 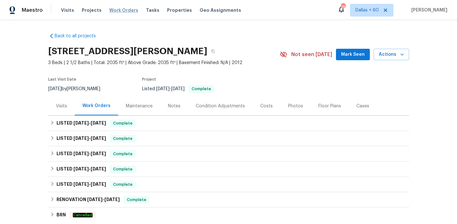 What do you see at coordinates (61, 216) in the screenshot?
I see `h6: BRN` at bounding box center [61, 216].